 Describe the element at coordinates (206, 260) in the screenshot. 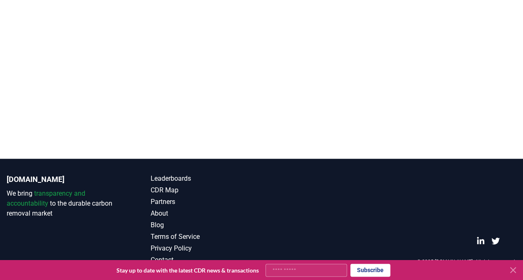

I see `a: Contact` at that location.